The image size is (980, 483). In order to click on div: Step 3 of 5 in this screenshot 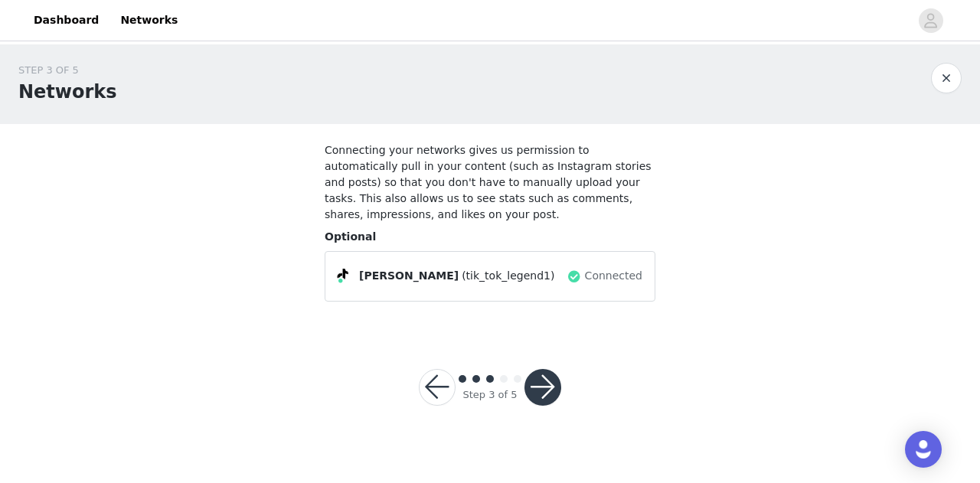, I will do `click(489, 395)`.